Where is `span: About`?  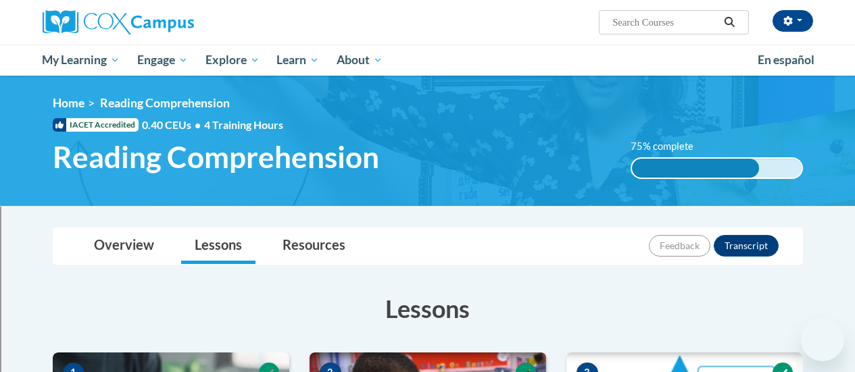 span: About is located at coordinates (360, 60).